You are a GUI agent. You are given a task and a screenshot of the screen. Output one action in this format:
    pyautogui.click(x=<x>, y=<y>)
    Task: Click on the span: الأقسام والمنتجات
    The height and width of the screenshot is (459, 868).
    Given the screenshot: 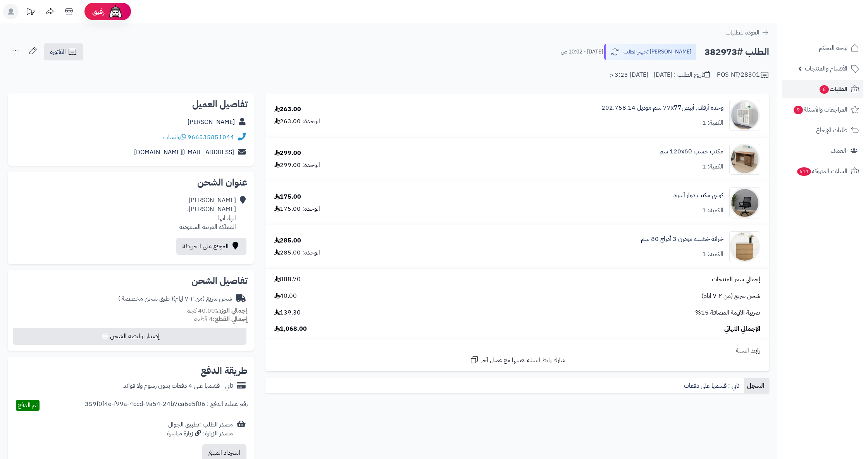 What is the action you would take?
    pyautogui.click(x=826, y=69)
    